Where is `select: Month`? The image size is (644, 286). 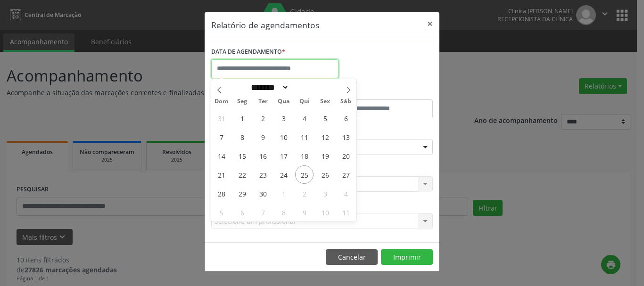
select: Month is located at coordinates (268, 87).